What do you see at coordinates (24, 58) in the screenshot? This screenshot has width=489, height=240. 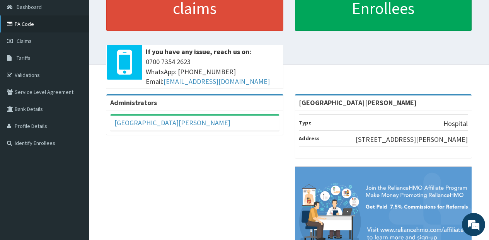 I see `span: Tariffs` at bounding box center [24, 58].